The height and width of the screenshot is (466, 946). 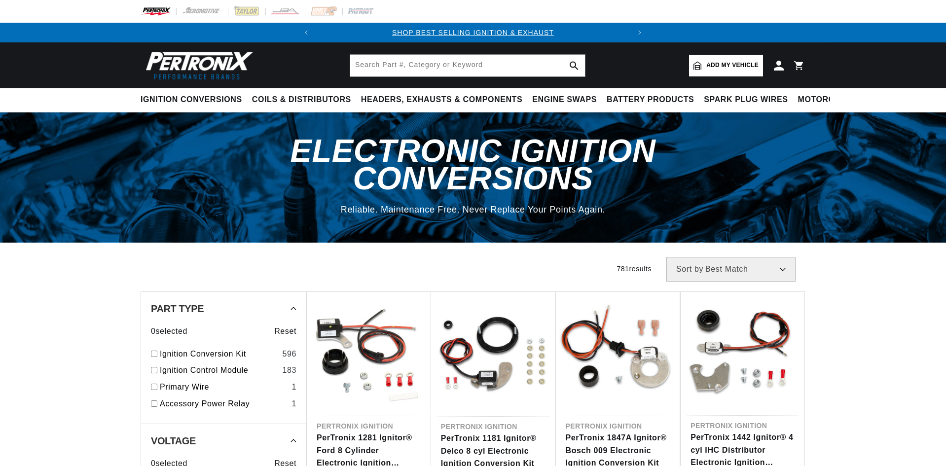 I want to click on span: 781 results, so click(x=634, y=269).